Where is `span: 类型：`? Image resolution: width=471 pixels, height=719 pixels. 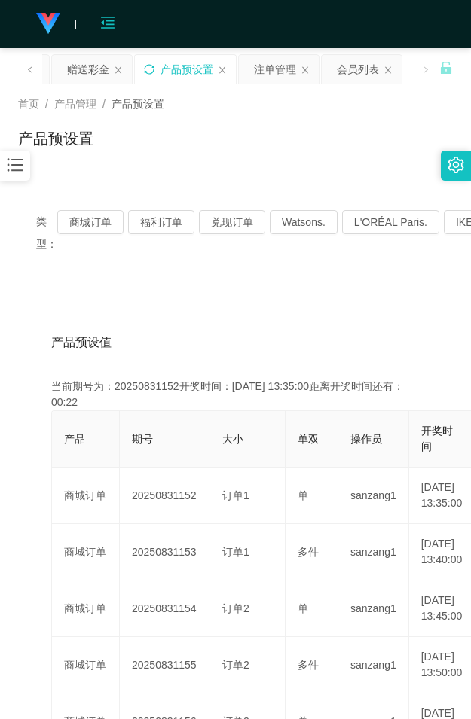
span: 类型： is located at coordinates (47, 233).